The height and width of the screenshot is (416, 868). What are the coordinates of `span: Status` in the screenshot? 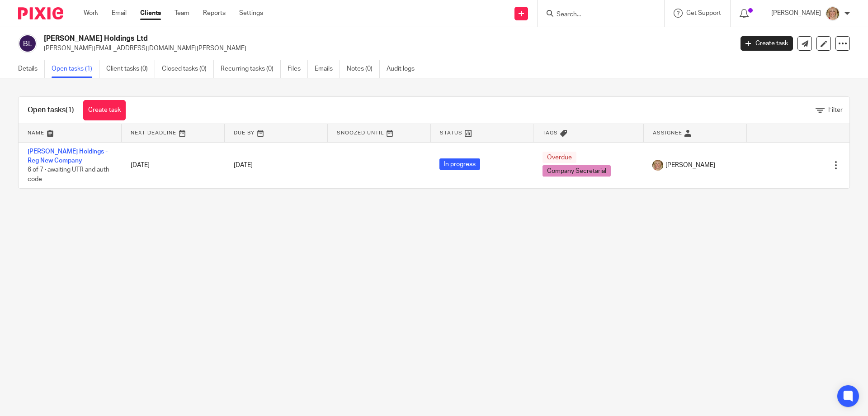 It's located at (451, 133).